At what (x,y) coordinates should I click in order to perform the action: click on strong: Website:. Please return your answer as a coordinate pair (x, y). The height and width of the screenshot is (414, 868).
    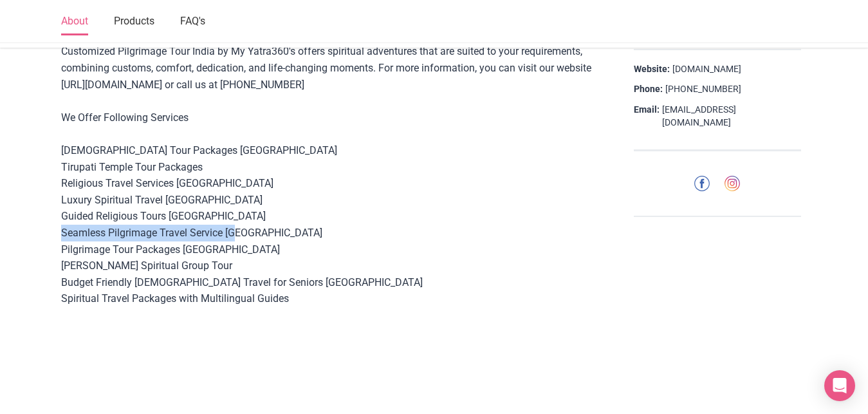
    Looking at the image, I should click on (652, 69).